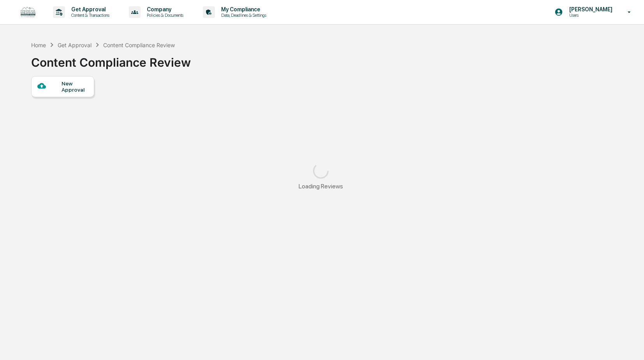  I want to click on div: New Approval, so click(75, 87).